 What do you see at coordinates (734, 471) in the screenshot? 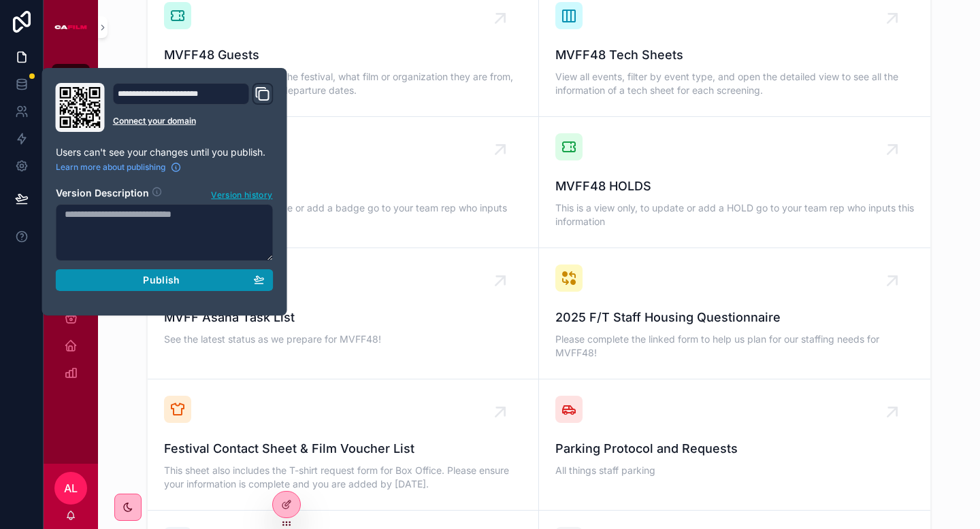
I see `span: All things staff parking` at bounding box center [734, 471].